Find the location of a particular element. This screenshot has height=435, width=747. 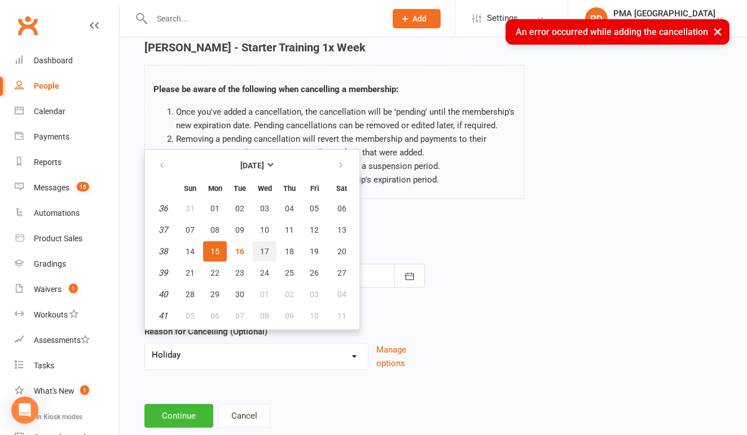

button: Cancel is located at coordinates (244, 415).